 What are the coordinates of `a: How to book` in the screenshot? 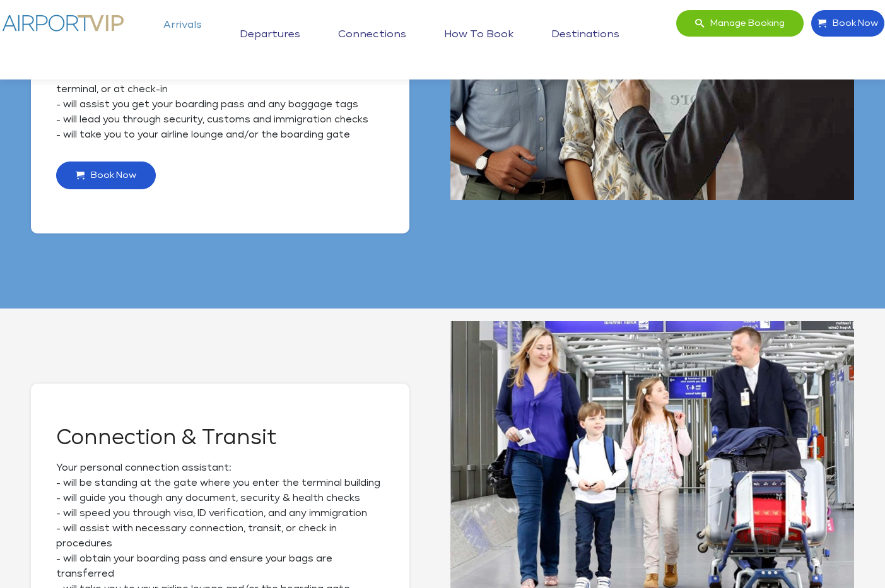 It's located at (479, 35).